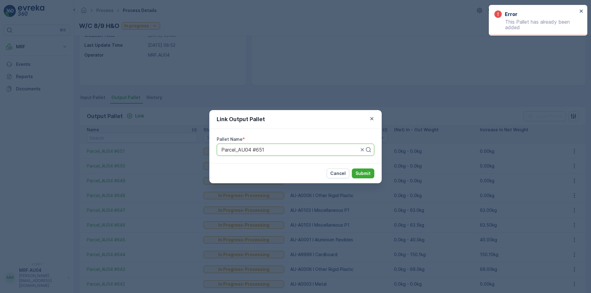  Describe the element at coordinates (363, 174) in the screenshot. I see `p: Submit` at that location.